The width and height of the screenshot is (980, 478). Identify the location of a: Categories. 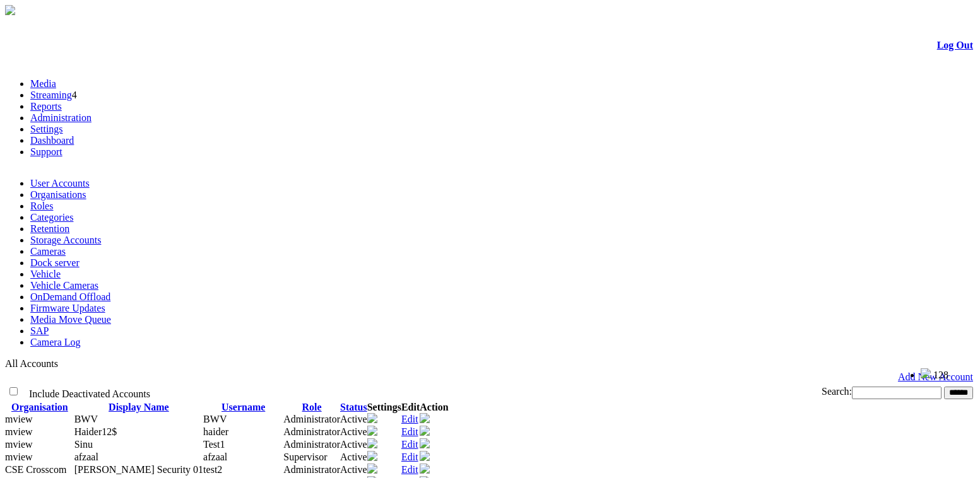
(51, 217).